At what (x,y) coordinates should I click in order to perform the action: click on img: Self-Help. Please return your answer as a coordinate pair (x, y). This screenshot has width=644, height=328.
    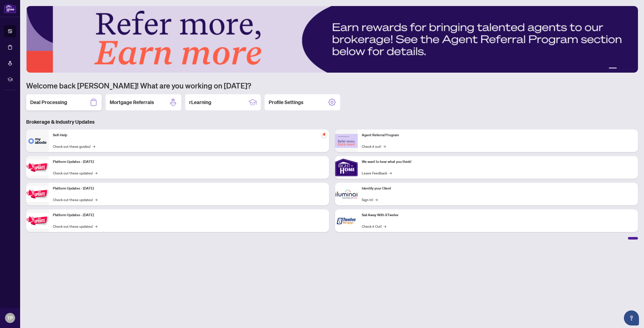
    Looking at the image, I should click on (37, 141).